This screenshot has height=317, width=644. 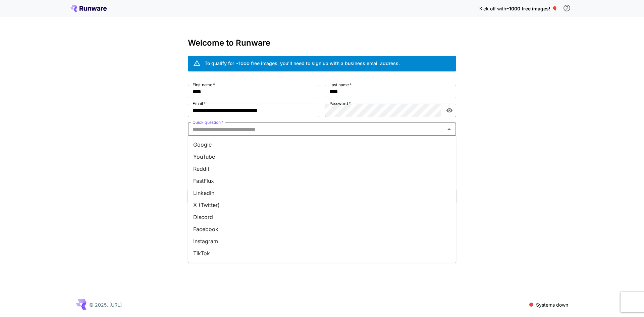 I want to click on button: In order to qualify for free credit, you need to sign up with a business email address and click ..., so click(x=567, y=8).